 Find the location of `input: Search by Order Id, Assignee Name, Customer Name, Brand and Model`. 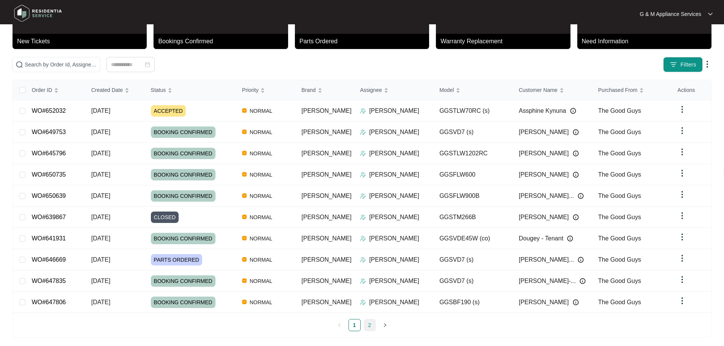

input: Search by Order Id, Assignee Name, Customer Name, Brand and Model is located at coordinates (61, 65).